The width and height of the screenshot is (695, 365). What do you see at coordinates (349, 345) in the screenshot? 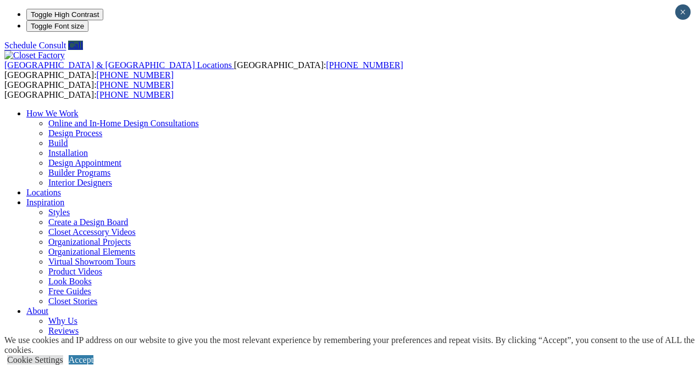
I see `div: We use cookies and IP address on our website to give you the most relevant experience by remember...` at bounding box center [349, 345].